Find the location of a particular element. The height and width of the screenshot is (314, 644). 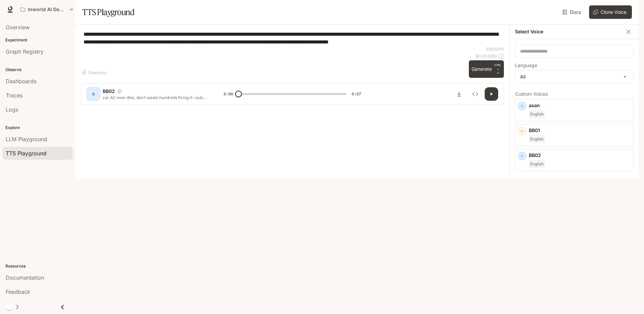

p: car AC ever dies, don’t waste hundreds fixing it—just grab one of these! This little thing? It’s ... is located at coordinates (155, 97).